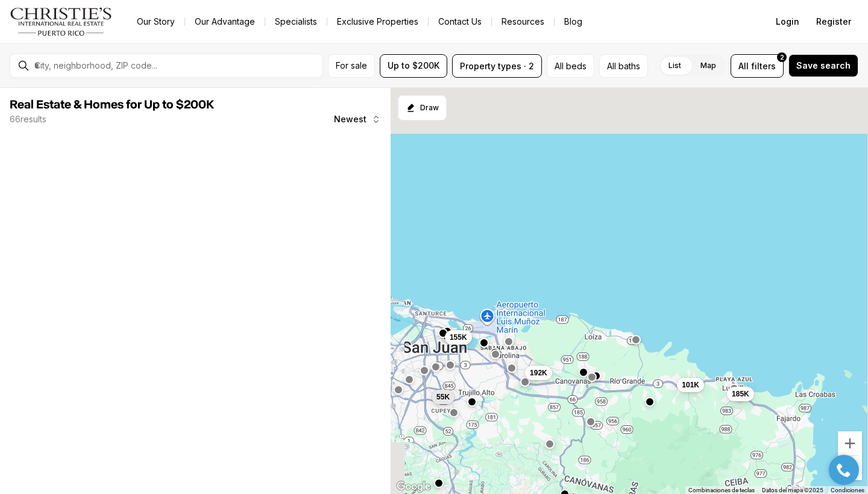  Describe the element at coordinates (743, 66) in the screenshot. I see `span: All` at that location.